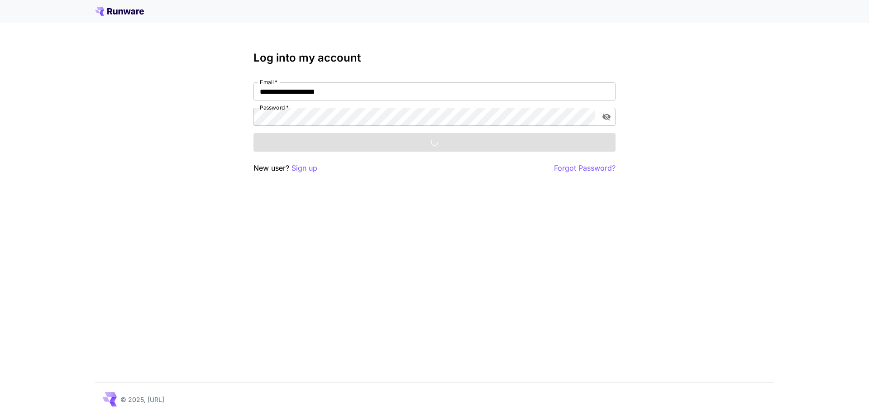 Image resolution: width=869 pixels, height=416 pixels. What do you see at coordinates (434, 58) in the screenshot?
I see `h3: Log into my account` at bounding box center [434, 58].